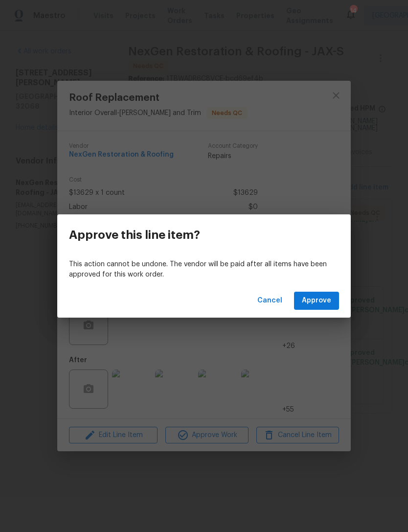 This screenshot has height=532, width=408. I want to click on span: Approve, so click(317, 300).